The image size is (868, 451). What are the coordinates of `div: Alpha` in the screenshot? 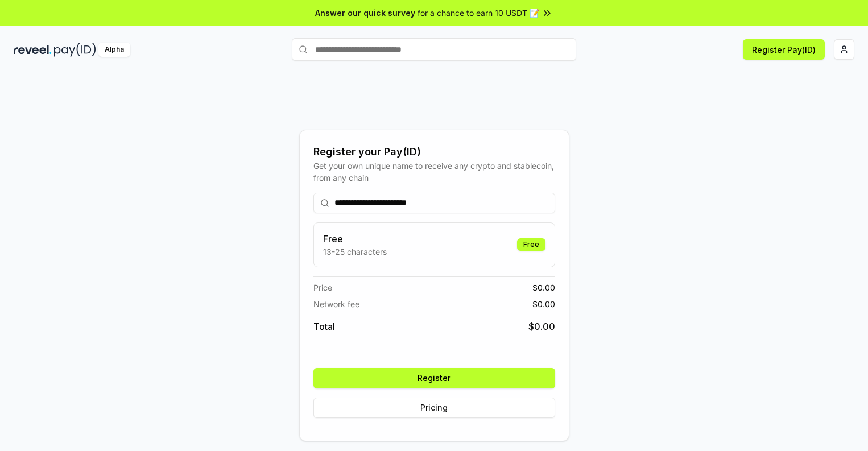 It's located at (114, 50).